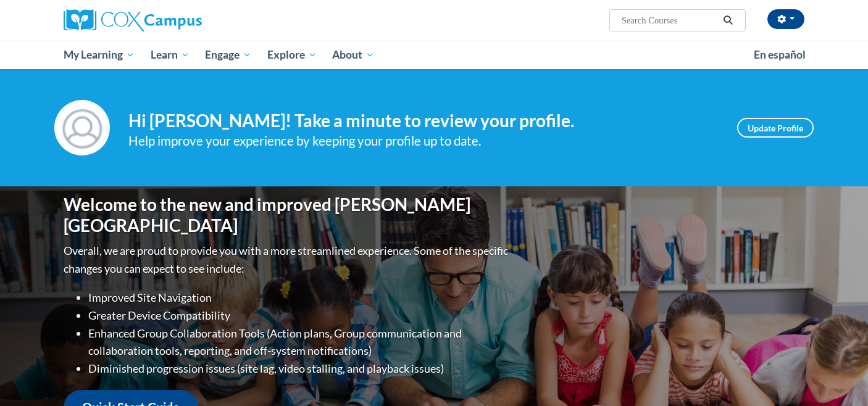 This screenshot has height=406, width=868. What do you see at coordinates (353, 55) in the screenshot?
I see `span: About` at bounding box center [353, 55].